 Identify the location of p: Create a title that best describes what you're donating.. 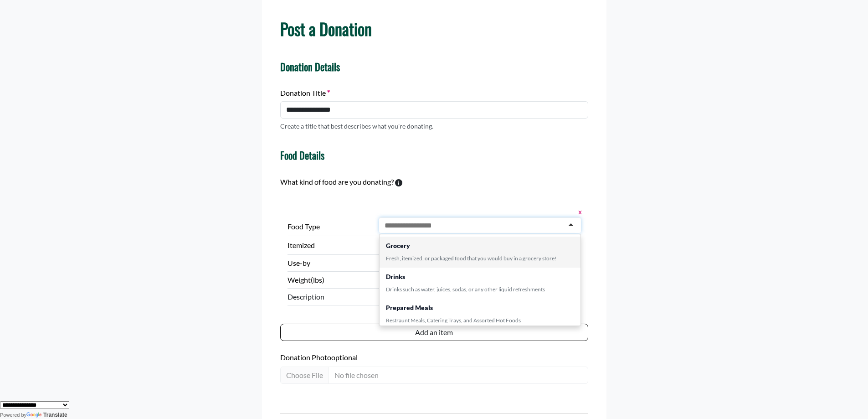
(357, 126).